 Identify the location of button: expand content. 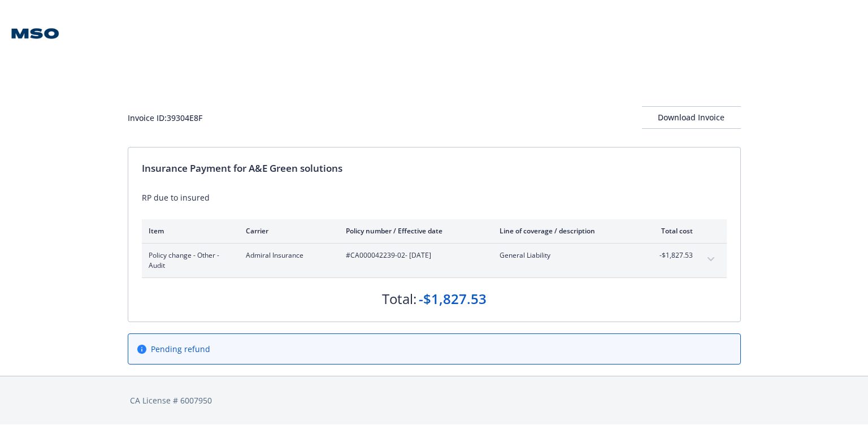
(711, 259).